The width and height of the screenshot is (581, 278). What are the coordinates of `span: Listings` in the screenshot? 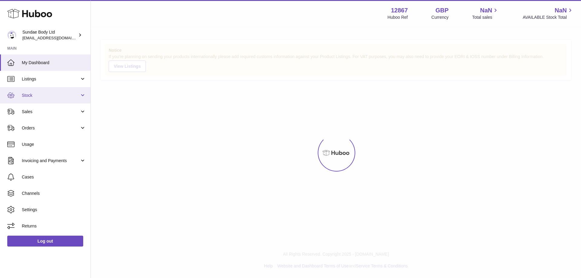 It's located at (51, 79).